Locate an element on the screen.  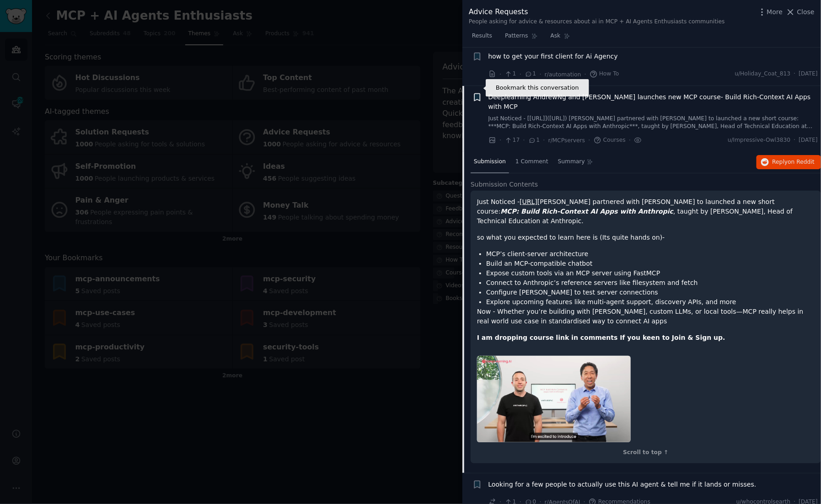
span: Close is located at coordinates (805, 12).